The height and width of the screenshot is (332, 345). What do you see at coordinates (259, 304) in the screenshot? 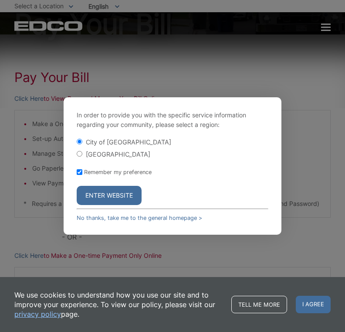
I see `a: Tell me more` at bounding box center [259, 304].